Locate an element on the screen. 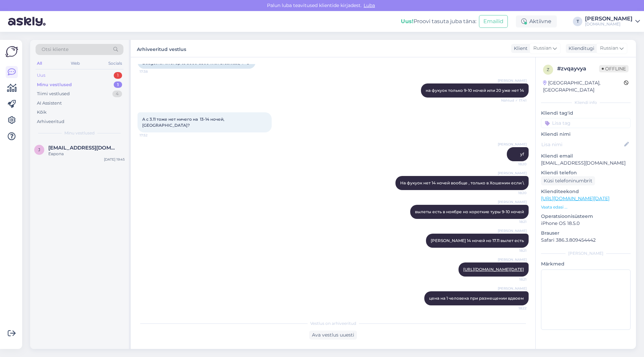 The height and width of the screenshot is (357, 644). div: T is located at coordinates (577, 21).